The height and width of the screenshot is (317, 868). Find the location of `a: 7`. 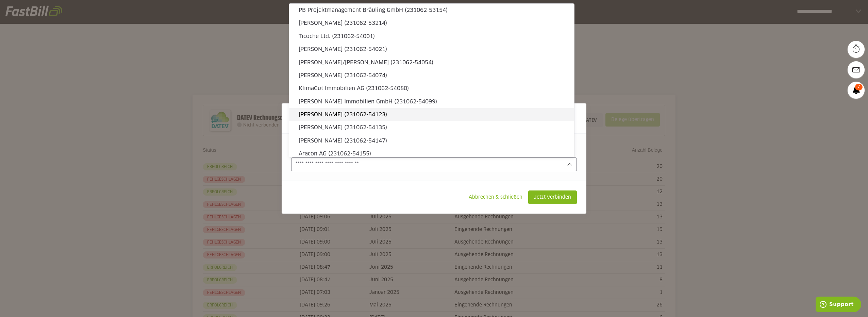

a: 7 is located at coordinates (856, 90).